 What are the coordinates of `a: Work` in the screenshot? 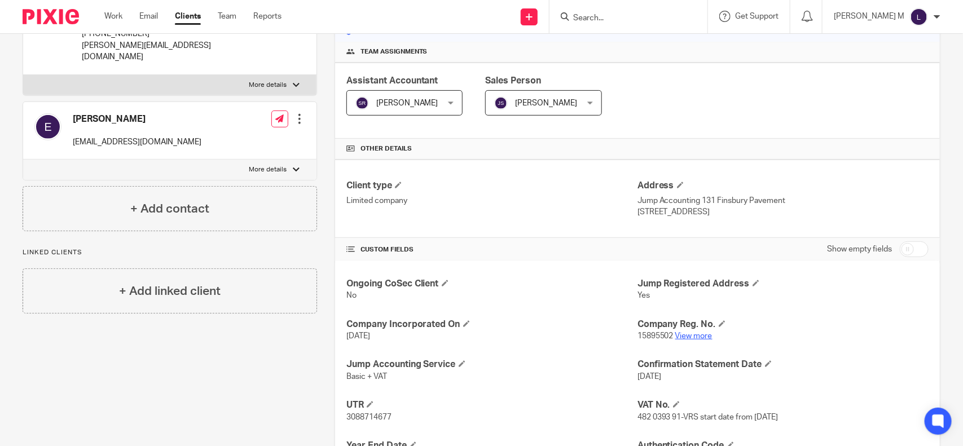 It's located at (113, 16).